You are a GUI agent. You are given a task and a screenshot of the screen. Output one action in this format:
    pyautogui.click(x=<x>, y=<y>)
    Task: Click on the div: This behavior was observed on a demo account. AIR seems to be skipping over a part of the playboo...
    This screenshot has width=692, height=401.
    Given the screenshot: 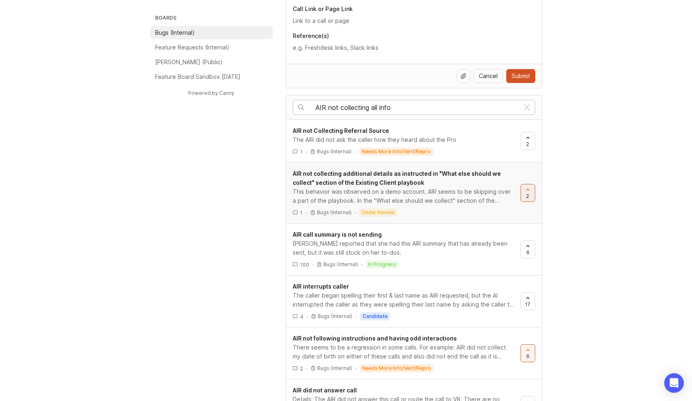 What is the action you would take?
    pyautogui.click(x=403, y=196)
    